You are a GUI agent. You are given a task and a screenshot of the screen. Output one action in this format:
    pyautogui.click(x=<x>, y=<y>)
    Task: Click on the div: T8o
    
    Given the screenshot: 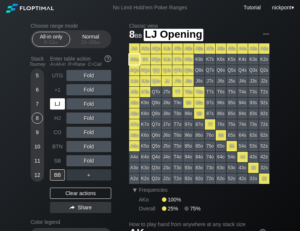 What is the action you would take?
    pyautogui.click(x=178, y=113)
    